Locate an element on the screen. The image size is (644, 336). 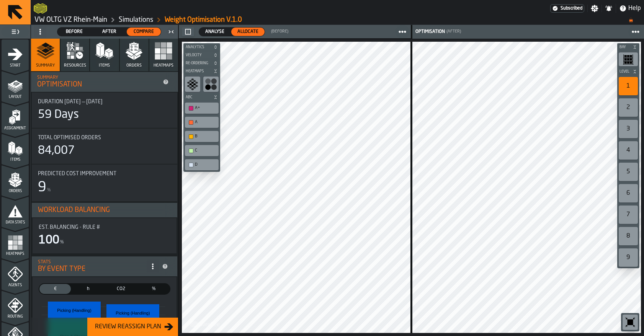
div: 1 is located at coordinates (628, 86).